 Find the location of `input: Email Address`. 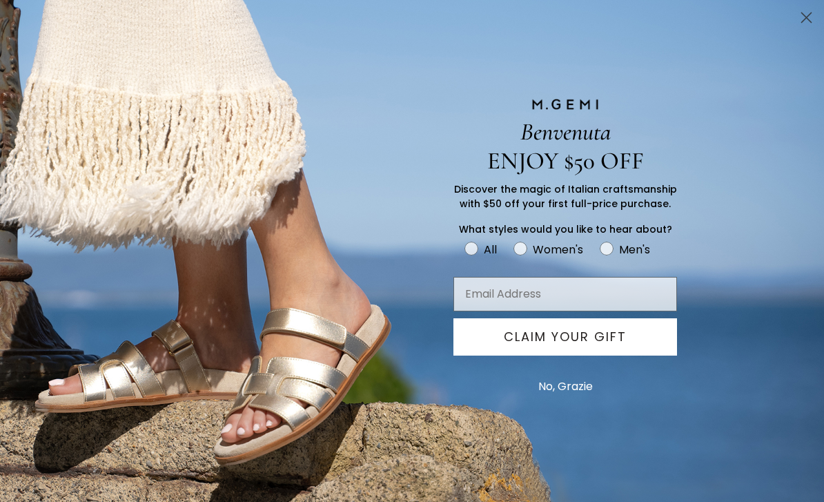

input: Email Address is located at coordinates (565, 294).